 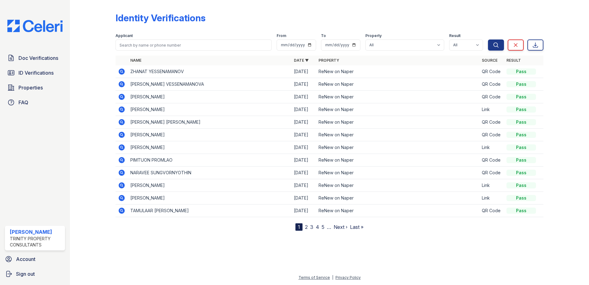 I want to click on div: 1, so click(x=299, y=227).